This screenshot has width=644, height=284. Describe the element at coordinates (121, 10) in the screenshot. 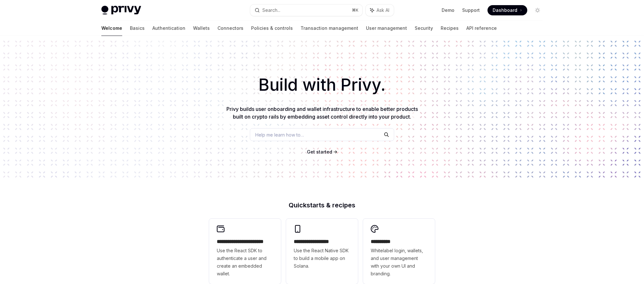

I see `img: light logo` at that location.